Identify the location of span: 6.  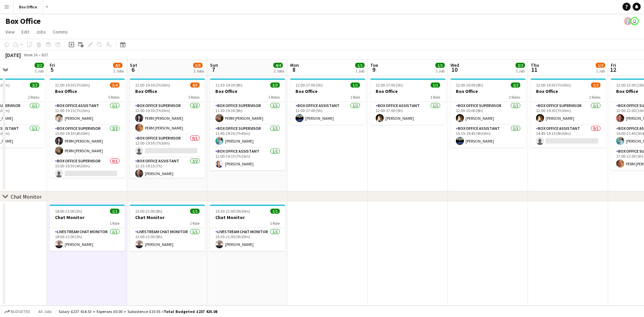
(133, 69).